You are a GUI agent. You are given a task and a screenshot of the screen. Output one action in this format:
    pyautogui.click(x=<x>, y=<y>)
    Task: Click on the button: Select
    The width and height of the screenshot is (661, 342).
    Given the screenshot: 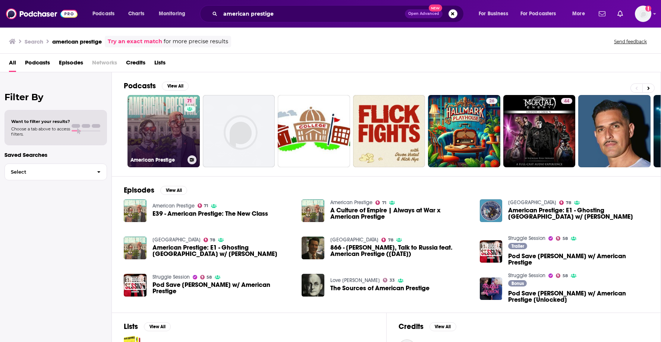 What is the action you would take?
    pyautogui.click(x=56, y=172)
    